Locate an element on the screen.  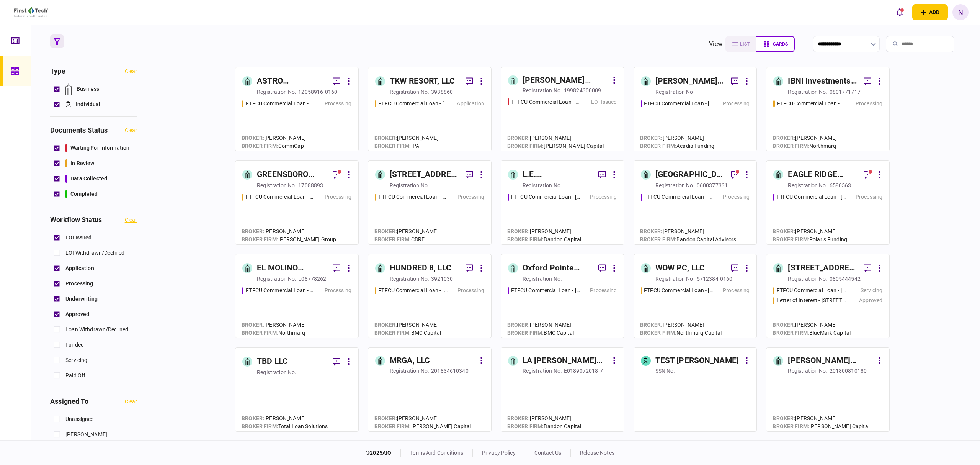
div: 201834610340 is located at coordinates (450, 371).